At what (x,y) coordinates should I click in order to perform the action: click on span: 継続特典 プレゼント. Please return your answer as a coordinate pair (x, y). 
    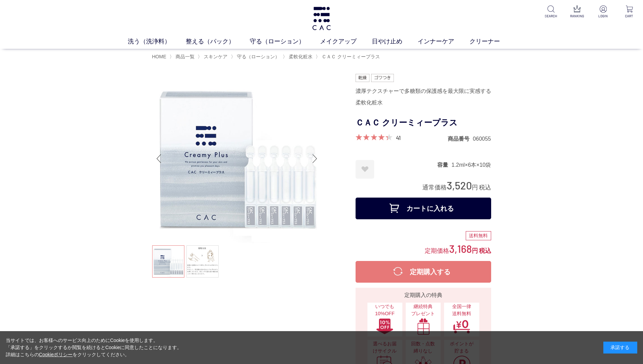
    Looking at the image, I should click on (423, 310).